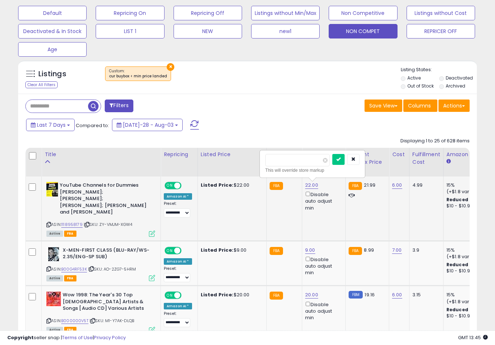 Image resolution: width=495 pixels, height=345 pixels. I want to click on div: Clear All Filters, so click(41, 84).